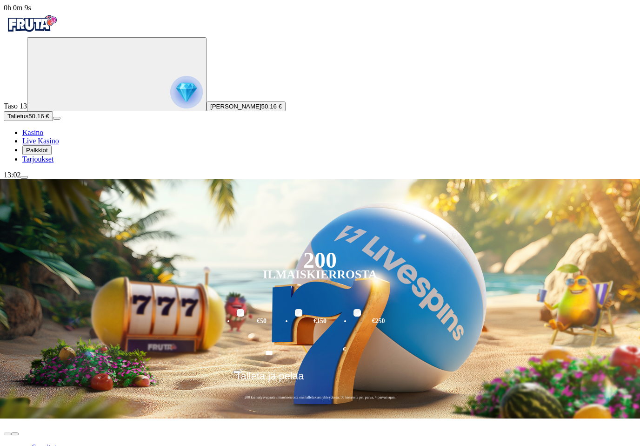  Describe the element at coordinates (40, 141) in the screenshot. I see `a: poker-chip iconLive Kasino` at that location.